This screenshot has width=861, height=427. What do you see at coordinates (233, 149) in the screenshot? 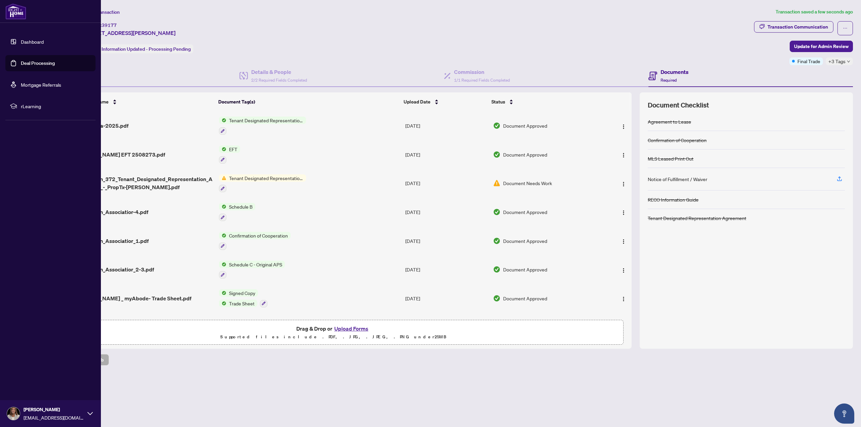
I see `span: EFT` at bounding box center [233, 149].